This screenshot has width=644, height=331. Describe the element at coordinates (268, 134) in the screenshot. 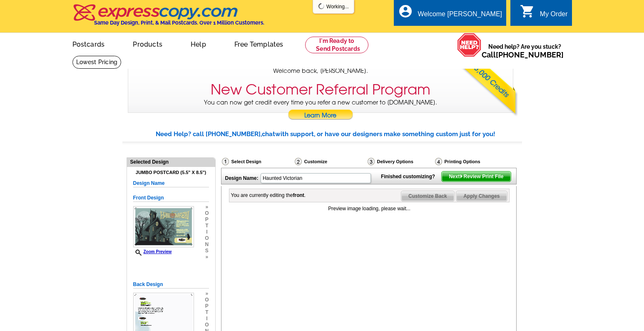

I see `span: chat` at that location.